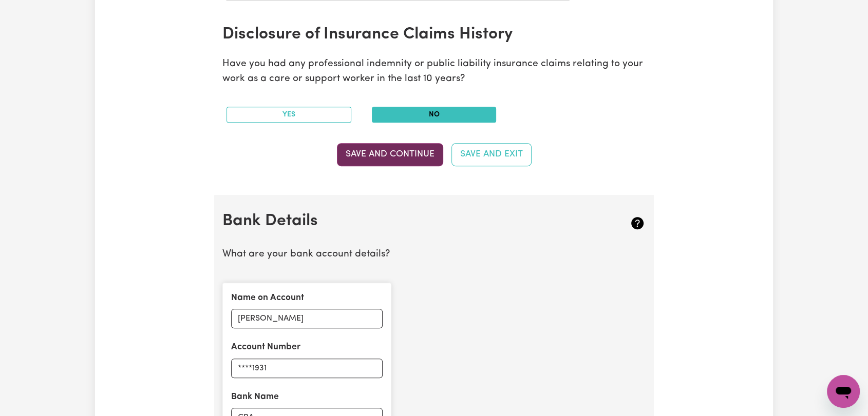  What do you see at coordinates (399, 35) in the screenshot?
I see `h2: Disclosure of Insurance Claims History` at bounding box center [399, 35].